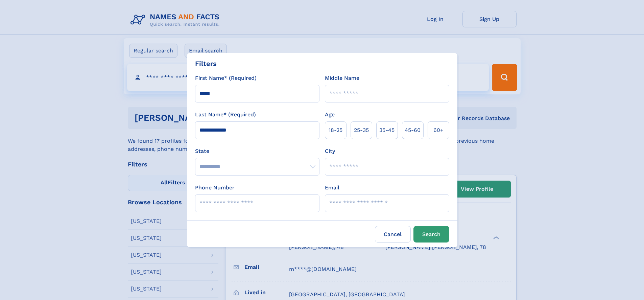  Describe the element at coordinates (387, 130) in the screenshot. I see `span: 35‑45` at that location.